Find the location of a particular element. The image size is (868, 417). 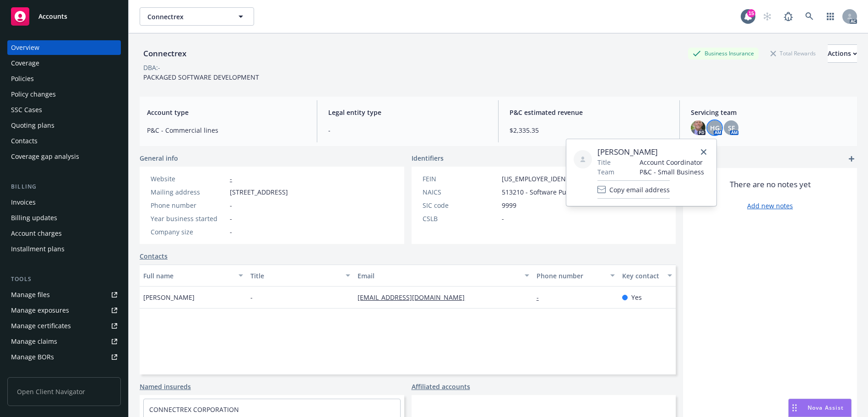

div: Website is located at coordinates (188, 179).